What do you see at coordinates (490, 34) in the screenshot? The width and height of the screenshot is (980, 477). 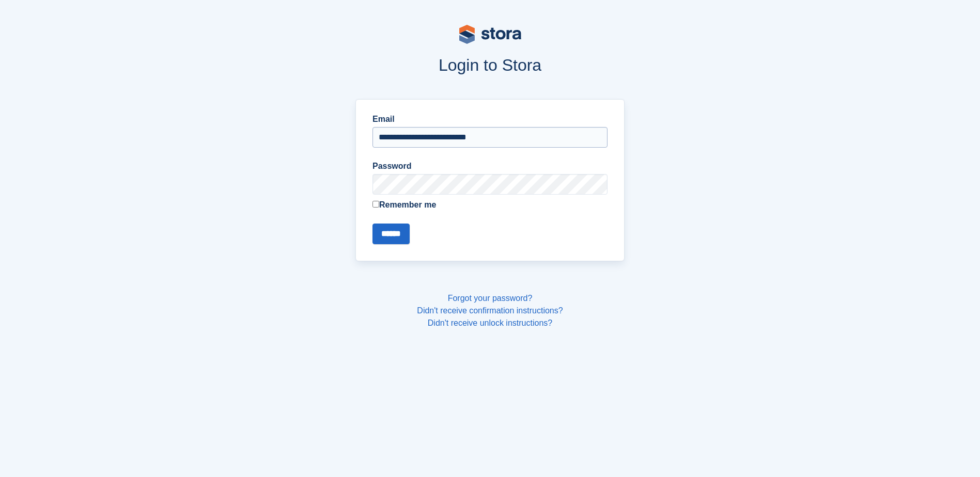 I see `img: stora-logo-53a41332b3708ae10de48c4981b4e9114cc0af31d8433b30ea865607fb682f29.svg` at bounding box center [490, 34].